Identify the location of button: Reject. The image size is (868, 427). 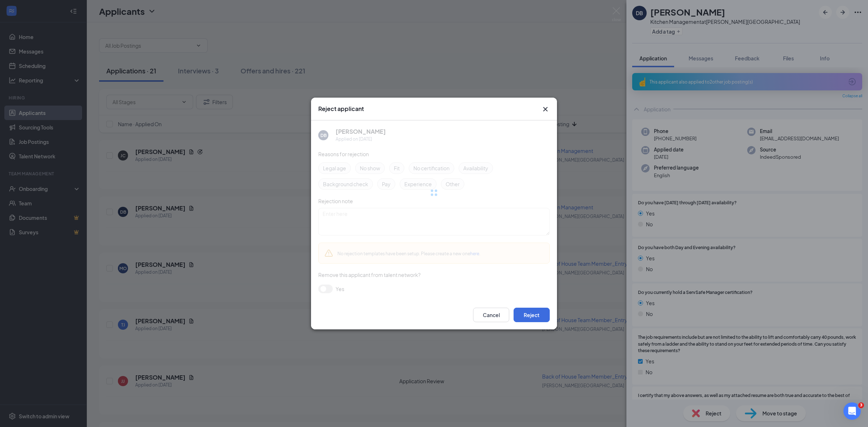
(532, 315).